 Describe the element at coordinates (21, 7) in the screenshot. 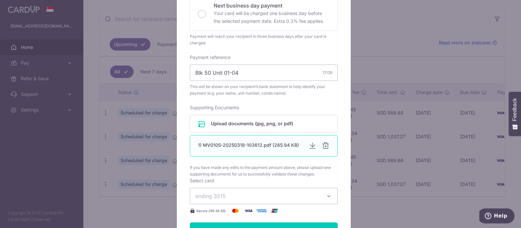

I see `span: Help` at that location.